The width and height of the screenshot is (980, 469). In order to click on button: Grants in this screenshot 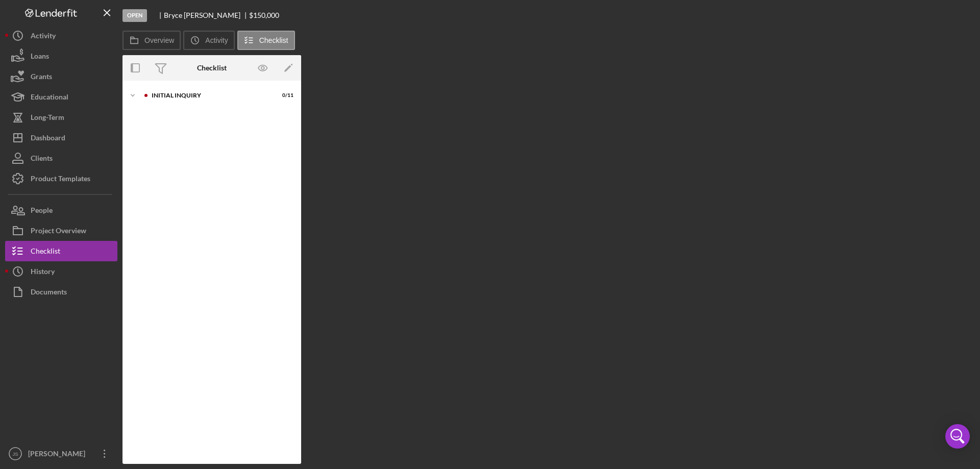, I will do `click(61, 76)`.